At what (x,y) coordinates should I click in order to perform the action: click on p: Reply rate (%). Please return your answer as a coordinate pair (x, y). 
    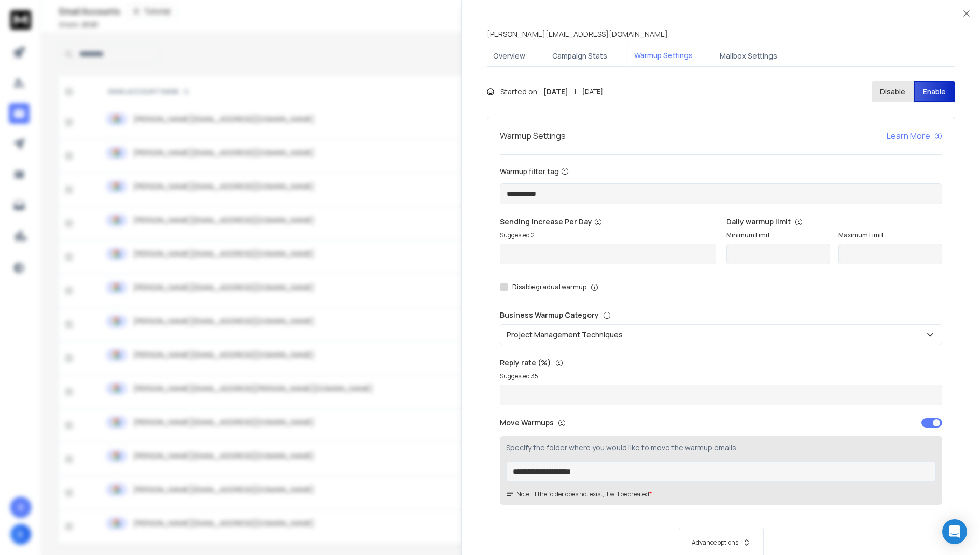
    Looking at the image, I should click on (721, 363).